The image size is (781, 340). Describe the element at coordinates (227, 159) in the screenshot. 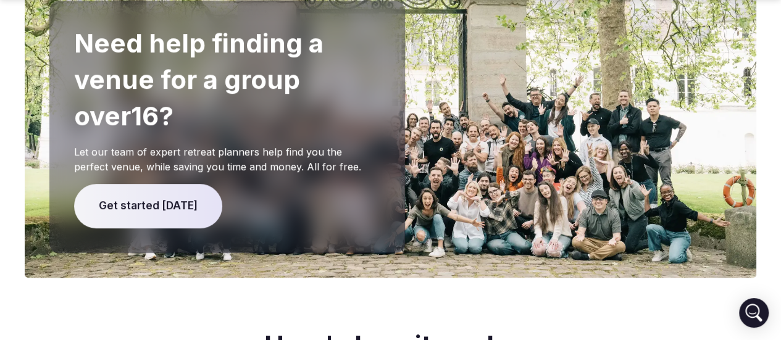

I see `p: Let our team of expert retreat planners help find you the perfect venue, while saving you time an...` at that location.